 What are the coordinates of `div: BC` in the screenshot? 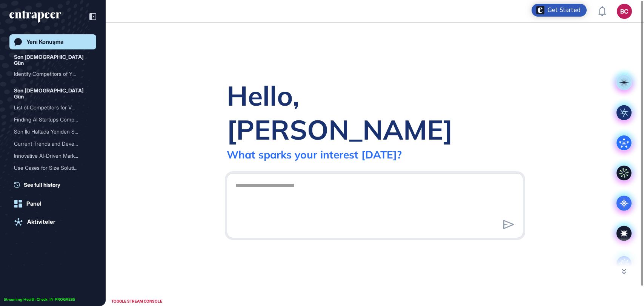 It's located at (625, 12).